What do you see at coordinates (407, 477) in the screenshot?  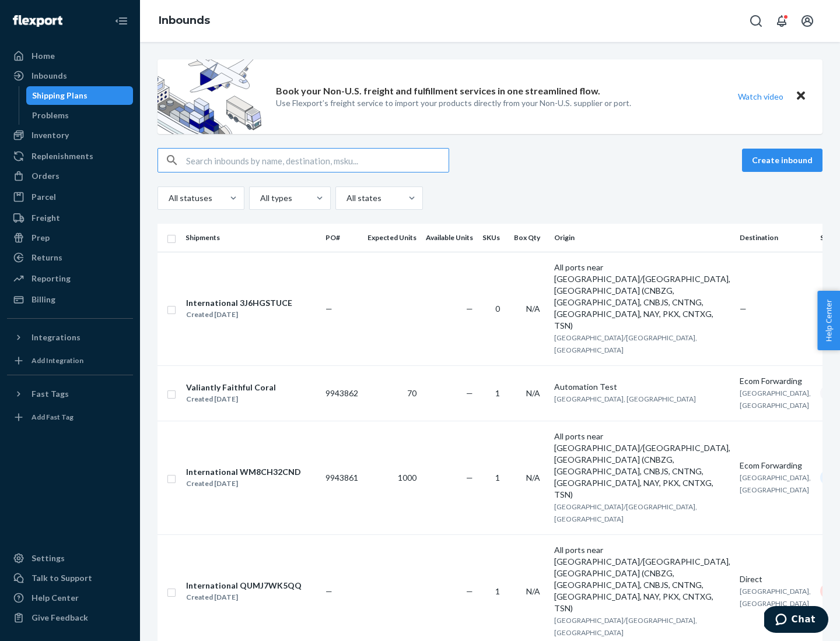 I see `span: 1000` at bounding box center [407, 477].